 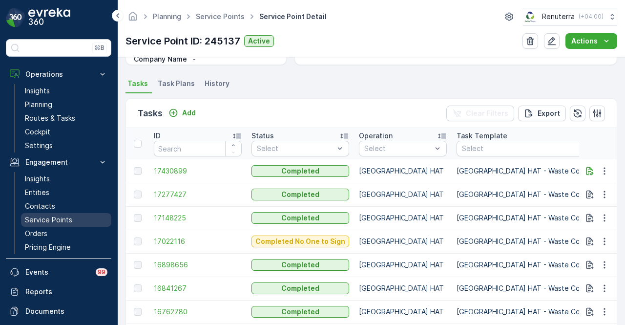 What do you see at coordinates (198, 288) in the screenshot?
I see `span: 16841267` at bounding box center [198, 288].